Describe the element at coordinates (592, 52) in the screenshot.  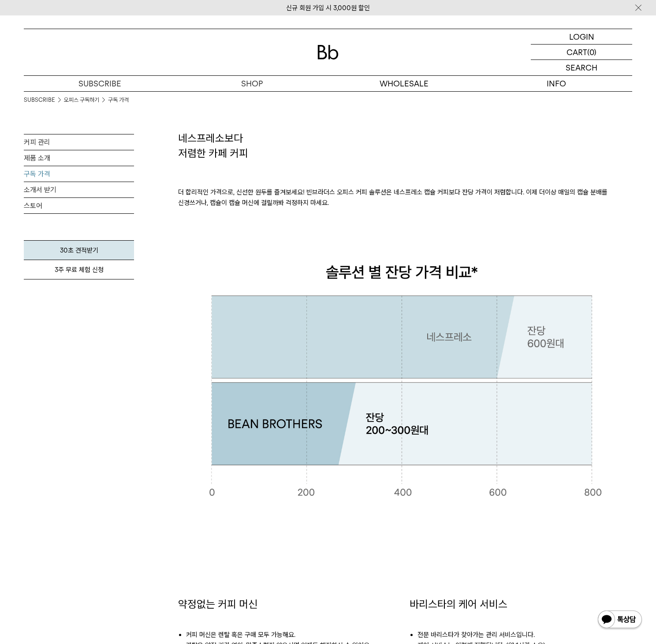
I see `p: (0)` at that location.